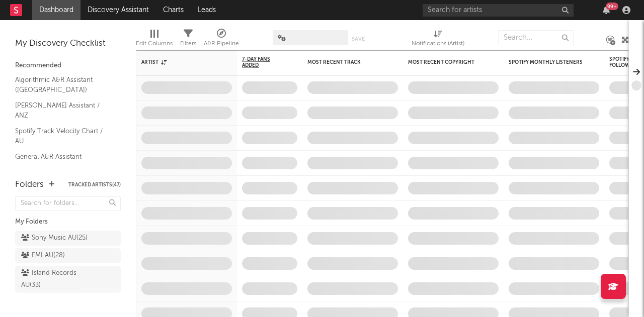 The height and width of the screenshot is (317, 644). What do you see at coordinates (68, 238) in the screenshot?
I see `a: Sony Music AU(25)` at bounding box center [68, 238].